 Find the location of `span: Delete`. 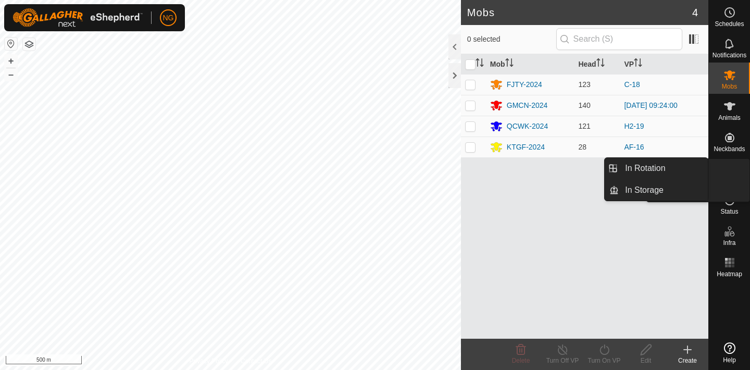

span: Delete is located at coordinates (521, 360).